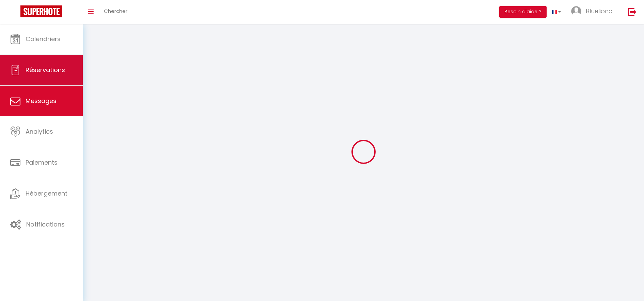 The height and width of the screenshot is (301, 644). What do you see at coordinates (632, 12) in the screenshot?
I see `img: logout` at bounding box center [632, 12].